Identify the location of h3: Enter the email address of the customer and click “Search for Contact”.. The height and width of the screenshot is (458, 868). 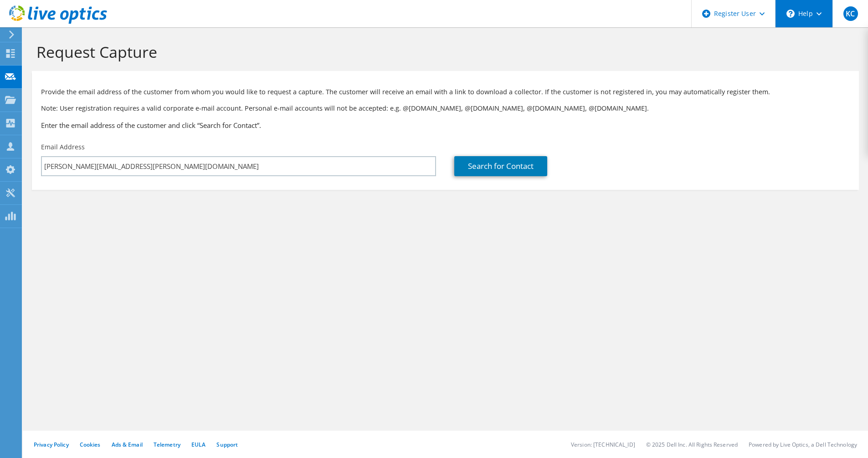
(446, 125).